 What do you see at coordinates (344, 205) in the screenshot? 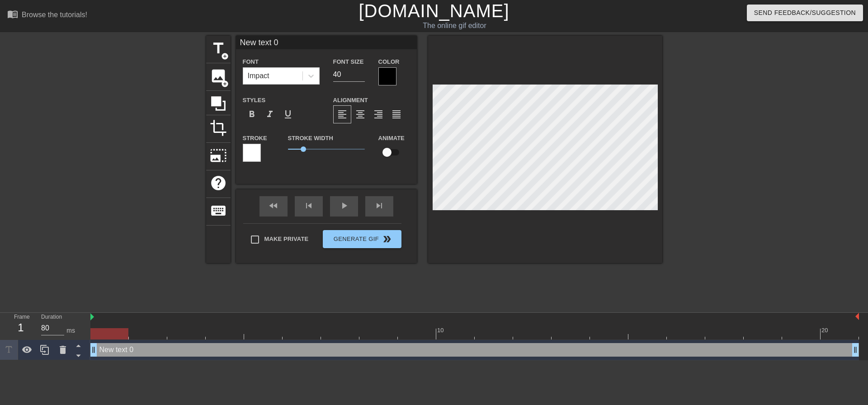
I see `span: play_arrow` at bounding box center [344, 205].